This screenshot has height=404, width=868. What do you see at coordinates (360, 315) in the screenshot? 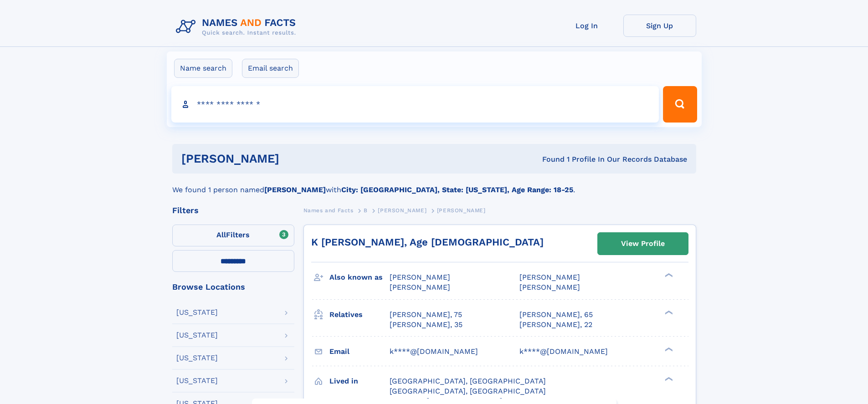
I see `h3: Relatives` at bounding box center [360, 315].